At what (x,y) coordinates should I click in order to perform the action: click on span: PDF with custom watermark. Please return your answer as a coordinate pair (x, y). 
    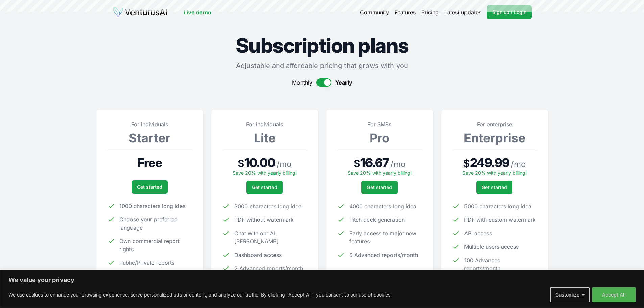
    Looking at the image, I should click on (500, 220).